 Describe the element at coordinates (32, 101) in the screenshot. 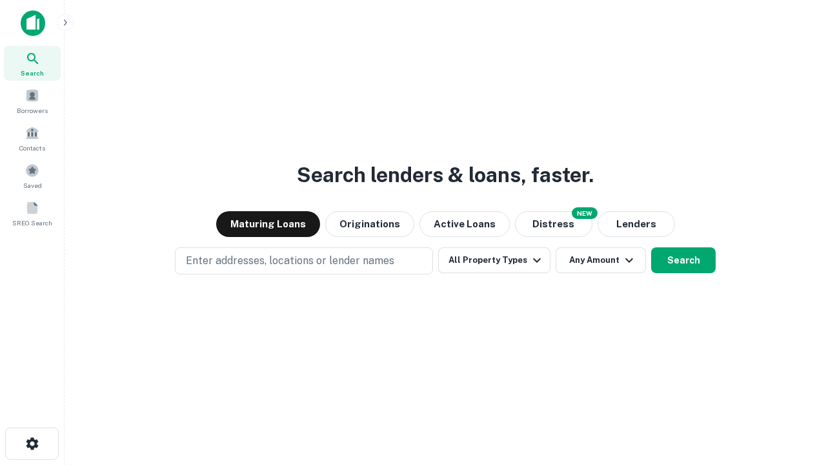

I see `a: Borrowers` at that location.